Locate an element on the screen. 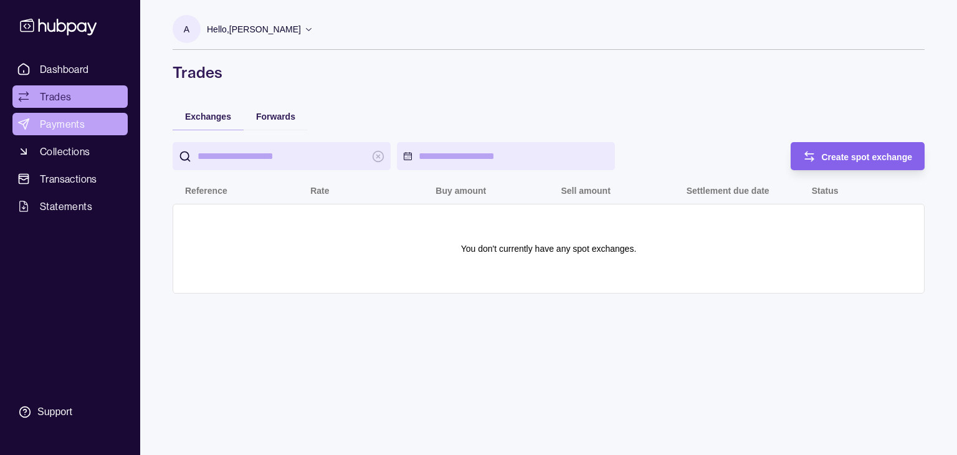 The image size is (957, 455). p: Sell amount is located at coordinates (585, 191).